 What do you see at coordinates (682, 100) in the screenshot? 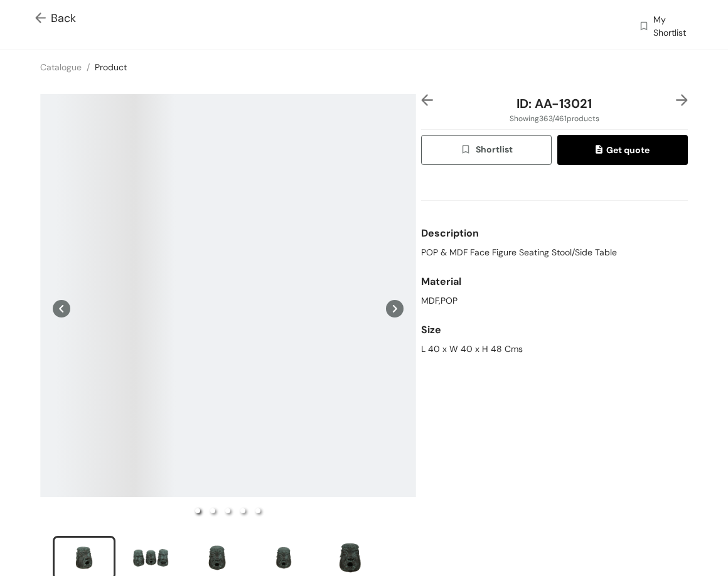
I see `img: right` at bounding box center [682, 100].